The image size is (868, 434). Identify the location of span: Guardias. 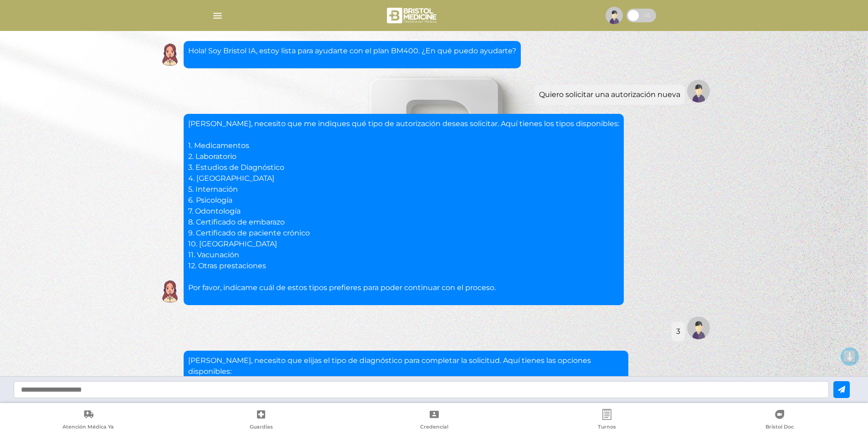
(261, 427).